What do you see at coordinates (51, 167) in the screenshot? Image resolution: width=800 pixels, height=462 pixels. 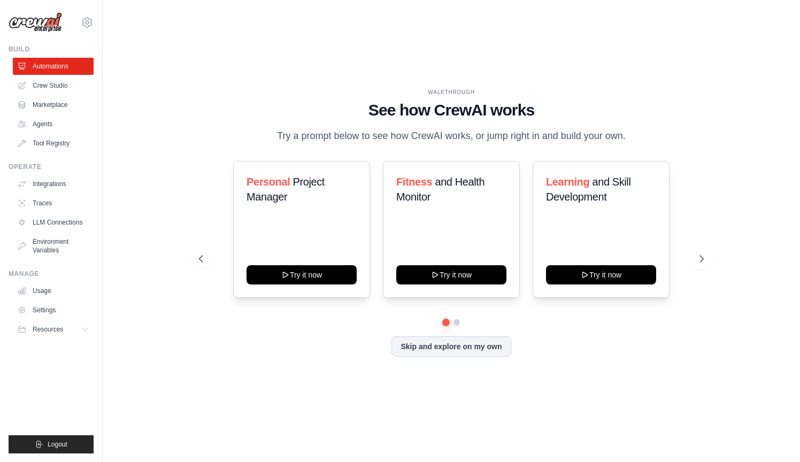 I see `div: Operate` at bounding box center [51, 167].